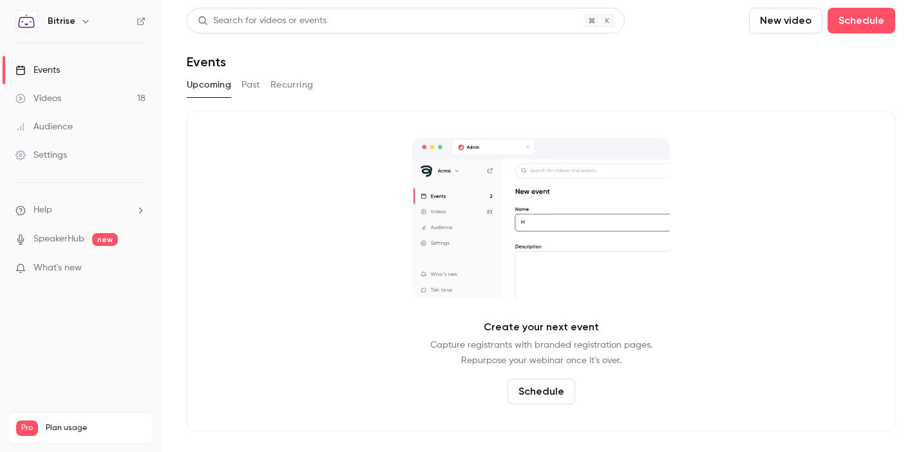 The width and height of the screenshot is (921, 452). What do you see at coordinates (251, 85) in the screenshot?
I see `button: Past` at bounding box center [251, 85].